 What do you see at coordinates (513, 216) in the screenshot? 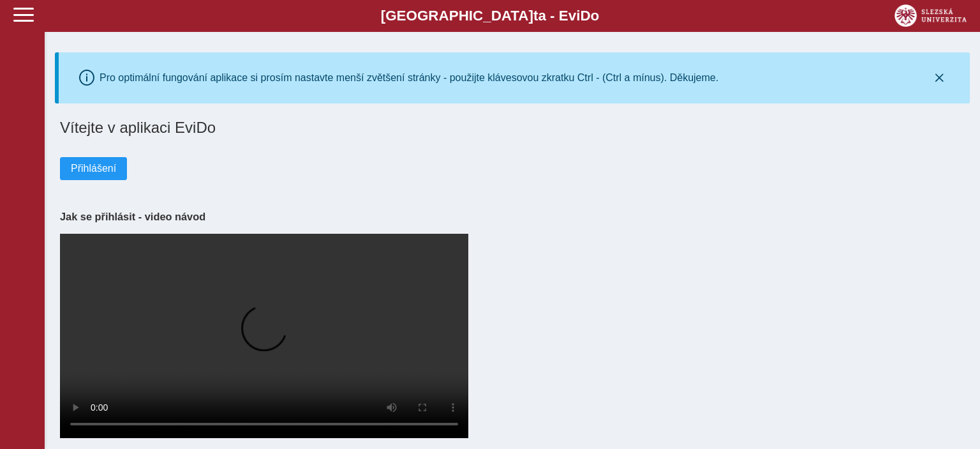
I see `h3: Jak se přihlásit - video návod` at bounding box center [513, 216].